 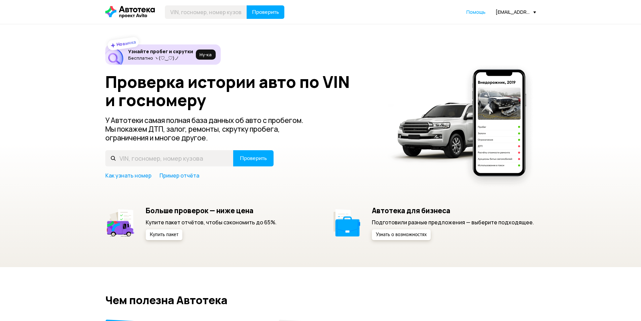 I want to click on button: Узнать о возможностях, so click(x=401, y=235).